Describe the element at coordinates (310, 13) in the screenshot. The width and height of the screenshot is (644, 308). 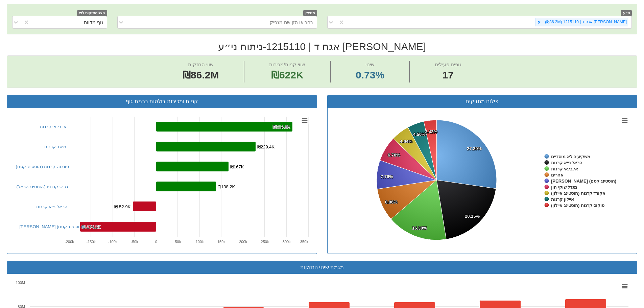
I see `span: מנפיק` at that location.